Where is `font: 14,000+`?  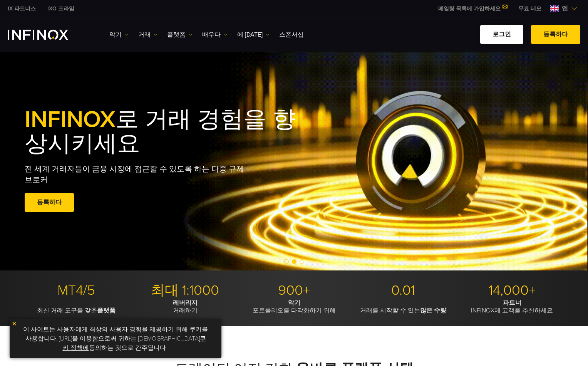 font: 14,000+ is located at coordinates (512, 290).